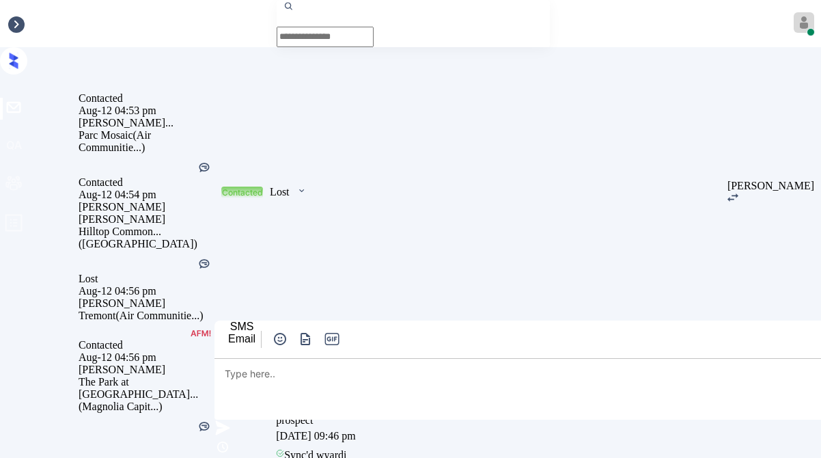 The width and height of the screenshot is (821, 458). Describe the element at coordinates (146, 141) in the screenshot. I see `div: Parc Mosaic (Air Communitie...)` at that location.